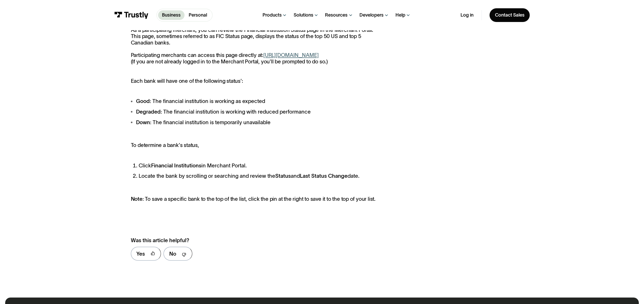  Describe the element at coordinates (176, 166) in the screenshot. I see `strong: Financial Institutions` at that location.